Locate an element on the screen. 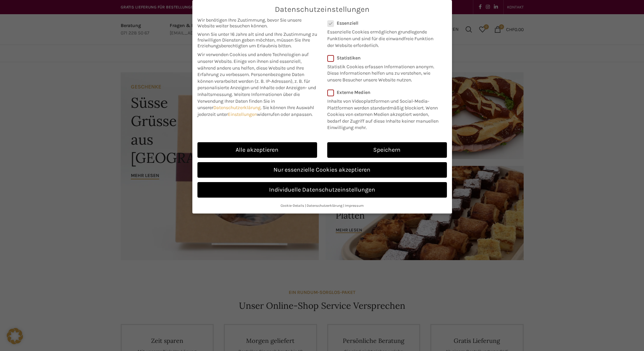 This screenshot has width=644, height=351. a: Alle akzeptieren is located at coordinates (258, 150).